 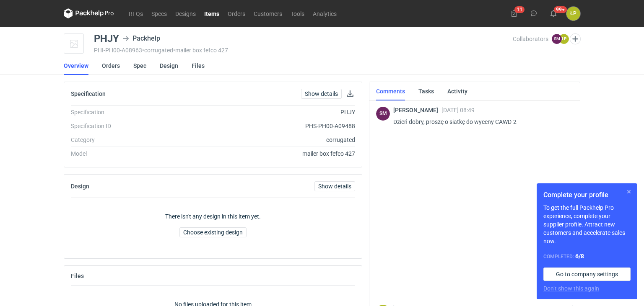 I want to click on a: Spec, so click(x=140, y=66).